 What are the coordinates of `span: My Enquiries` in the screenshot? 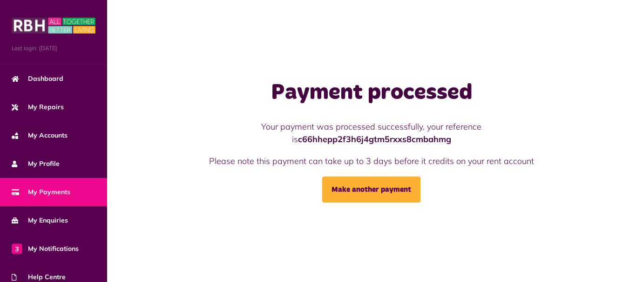 It's located at (40, 221).